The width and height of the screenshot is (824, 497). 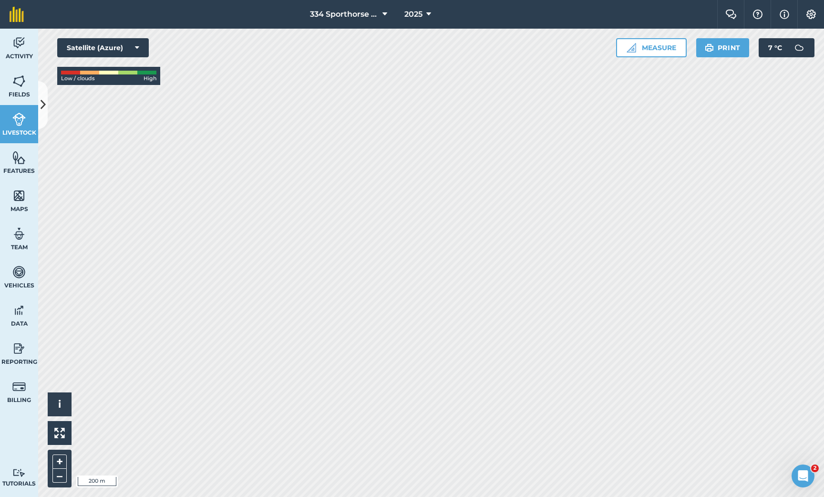 I want to click on button: 7 °C, so click(x=787, y=48).